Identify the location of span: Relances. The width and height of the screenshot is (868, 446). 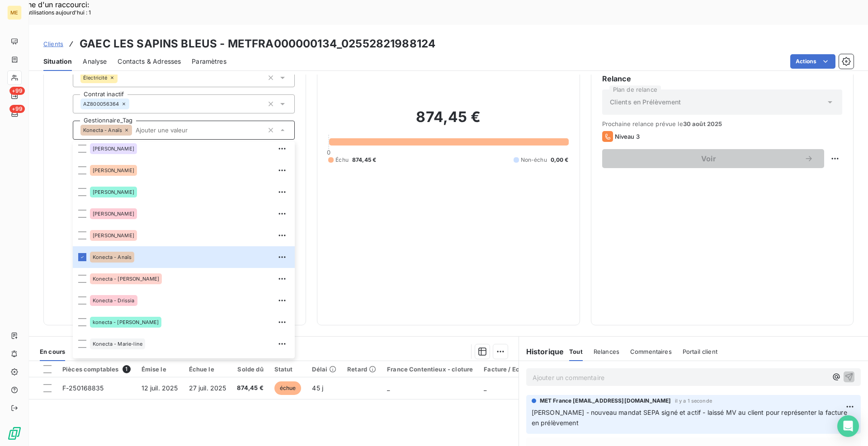
(606, 351).